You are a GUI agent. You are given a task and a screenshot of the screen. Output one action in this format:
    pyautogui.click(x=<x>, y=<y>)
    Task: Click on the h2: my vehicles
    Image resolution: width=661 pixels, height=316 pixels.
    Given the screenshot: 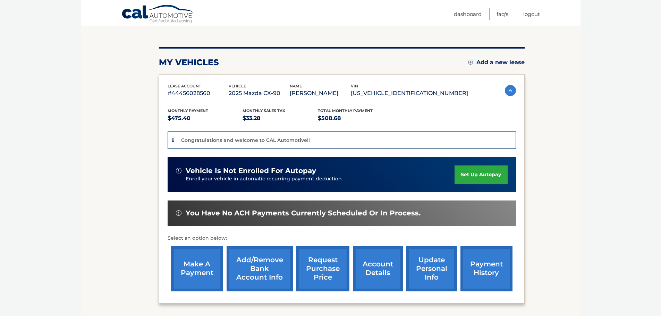 What is the action you would take?
    pyautogui.click(x=189, y=62)
    